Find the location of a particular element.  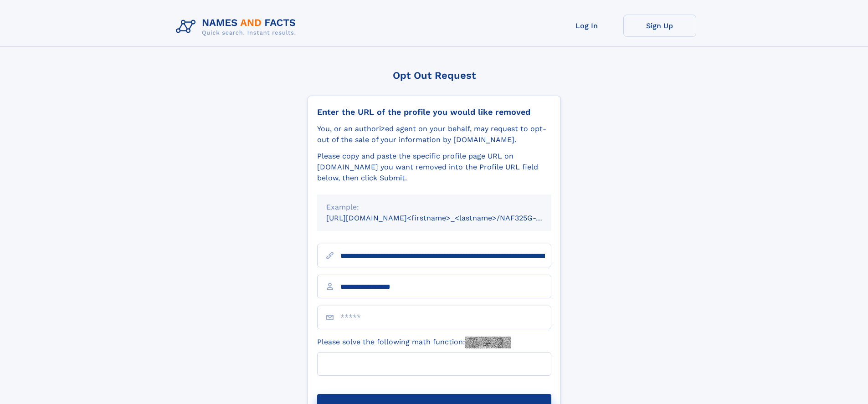

div: Opt Out Request is located at coordinates (434, 75).